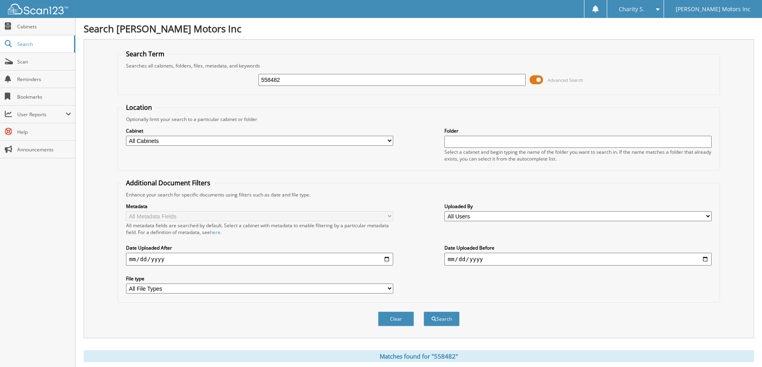  What do you see at coordinates (578, 248) in the screenshot?
I see `label: Date Uploaded Before` at bounding box center [578, 248].